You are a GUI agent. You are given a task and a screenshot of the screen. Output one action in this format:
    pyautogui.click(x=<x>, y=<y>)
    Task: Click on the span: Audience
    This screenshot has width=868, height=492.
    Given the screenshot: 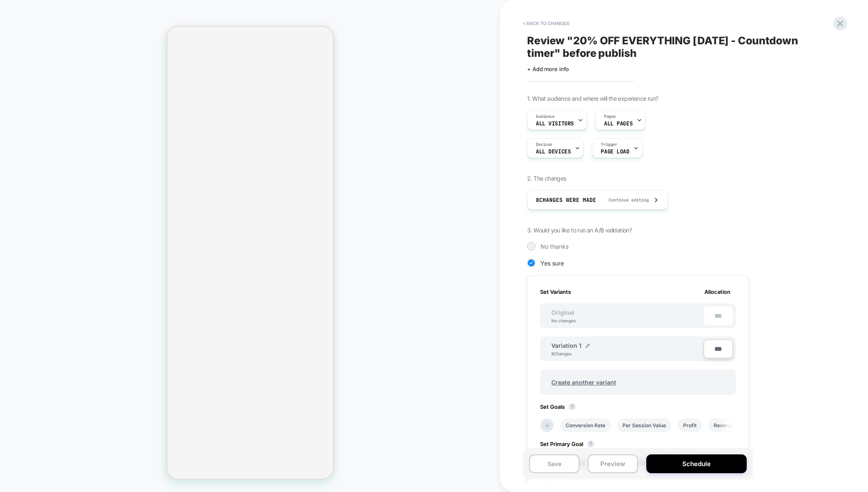 What is the action you would take?
    pyautogui.click(x=545, y=116)
    